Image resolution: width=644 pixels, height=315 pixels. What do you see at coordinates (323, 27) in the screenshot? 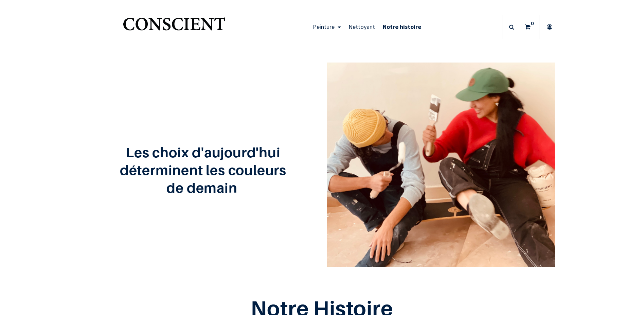
I see `span: Peinture` at bounding box center [323, 27].